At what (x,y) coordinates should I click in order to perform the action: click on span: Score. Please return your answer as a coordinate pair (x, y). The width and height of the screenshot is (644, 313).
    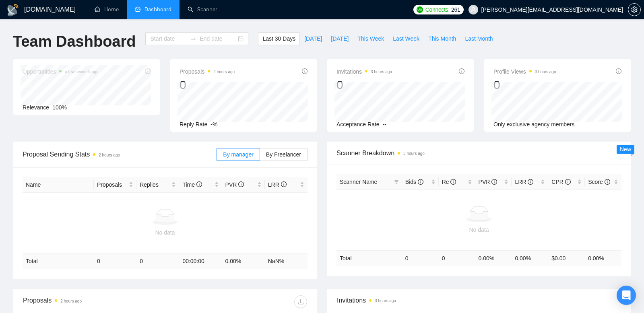
    Looking at the image, I should click on (599, 182).